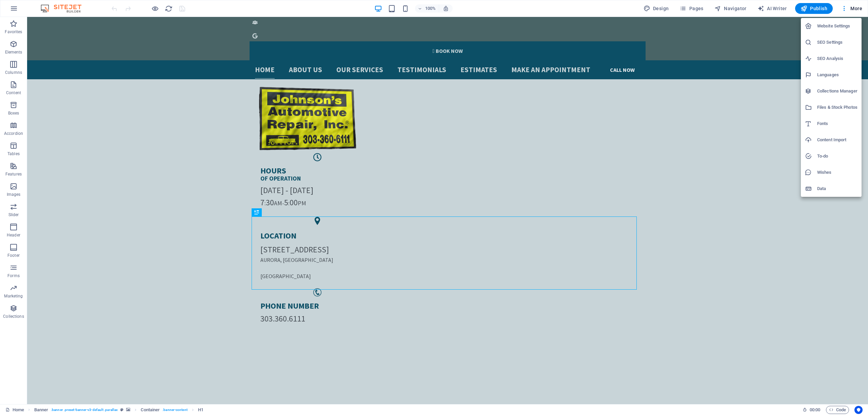 The height and width of the screenshot is (415, 868). What do you see at coordinates (13, 20) in the screenshot?
I see `img: website_grey.svg` at bounding box center [13, 20].